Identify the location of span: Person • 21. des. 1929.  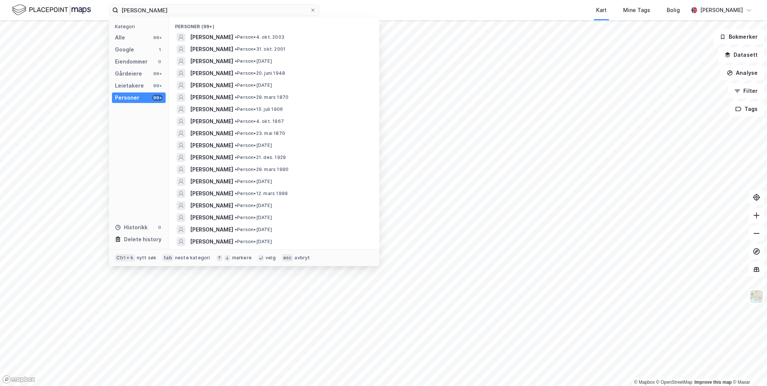
(260, 157).